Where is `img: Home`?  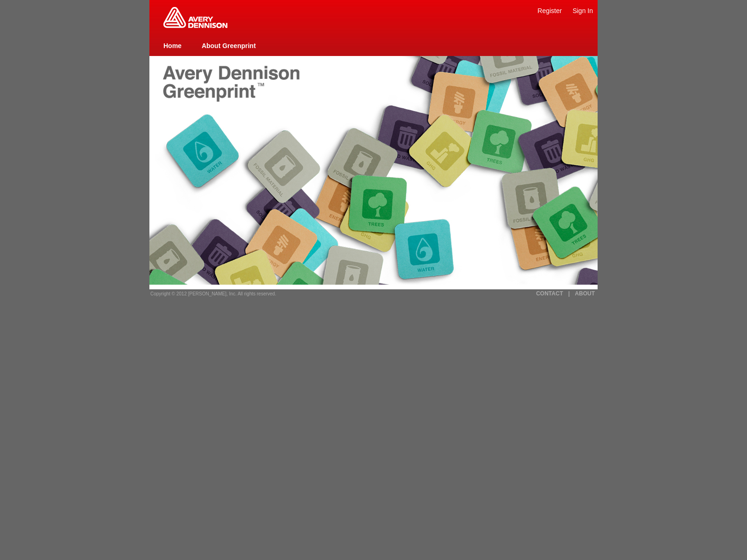
img: Home is located at coordinates (195, 17).